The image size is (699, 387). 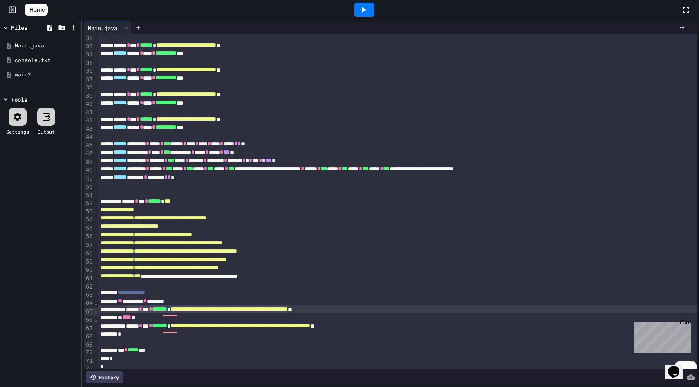 What do you see at coordinates (89, 270) in the screenshot?
I see `div: 60` at bounding box center [89, 270].